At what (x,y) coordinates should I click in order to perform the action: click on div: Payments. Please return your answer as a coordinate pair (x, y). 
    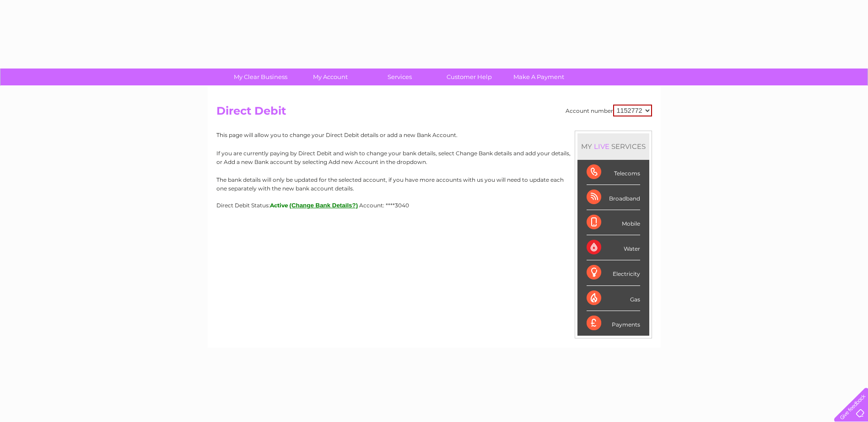
    Looking at the image, I should click on (612, 324).